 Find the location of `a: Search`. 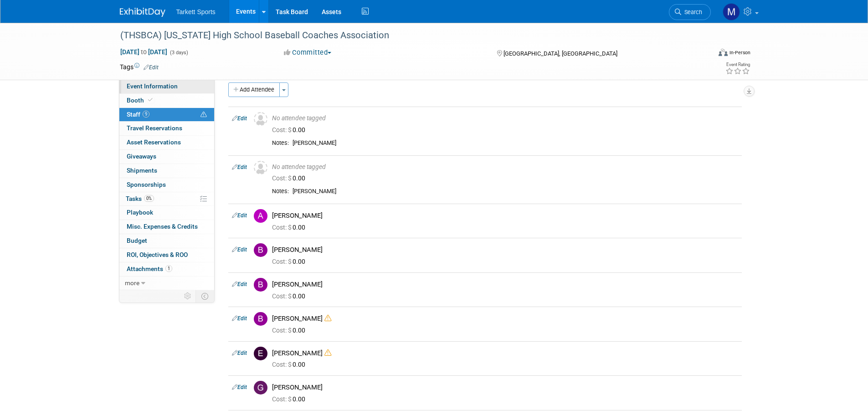

a: Search is located at coordinates (690, 11).